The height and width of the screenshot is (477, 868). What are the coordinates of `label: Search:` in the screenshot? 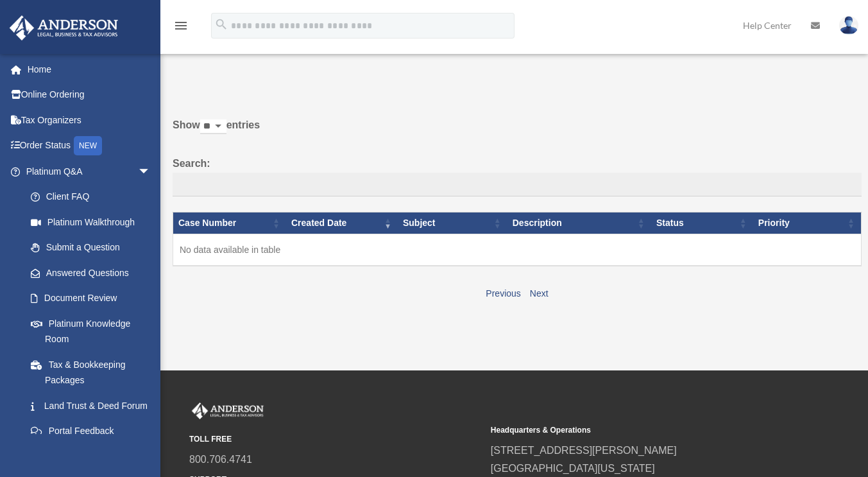 It's located at (517, 176).